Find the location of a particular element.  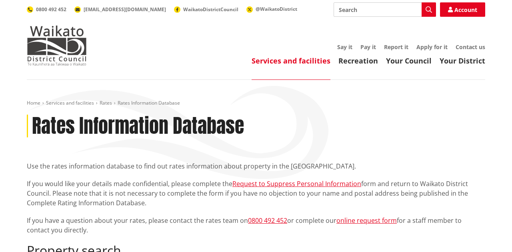

p: If you have a question about your rates, please contact the rates team on or complete our for a s... is located at coordinates (256, 225).